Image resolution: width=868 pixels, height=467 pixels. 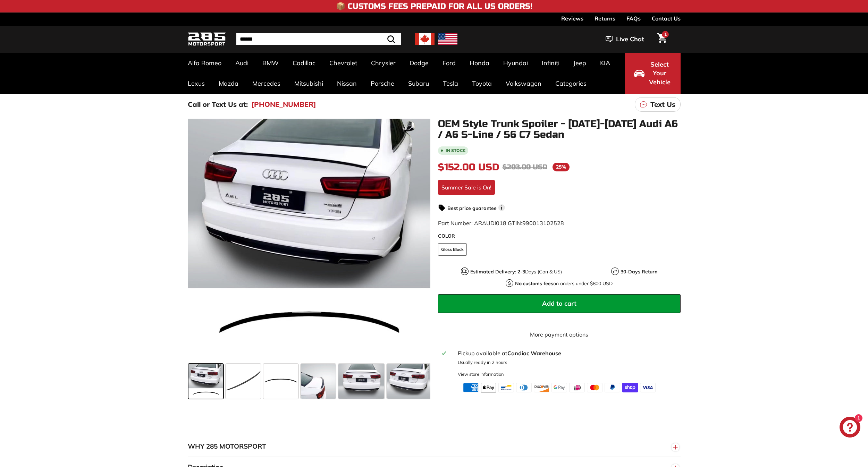 I want to click on button: WHY 285 MOTORSPORT, so click(x=434, y=446).